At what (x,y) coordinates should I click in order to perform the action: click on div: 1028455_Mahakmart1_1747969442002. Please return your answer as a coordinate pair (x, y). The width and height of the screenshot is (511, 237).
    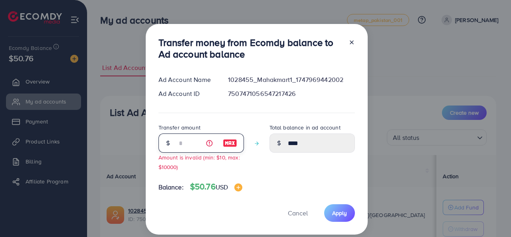
    Looking at the image, I should click on (291, 79).